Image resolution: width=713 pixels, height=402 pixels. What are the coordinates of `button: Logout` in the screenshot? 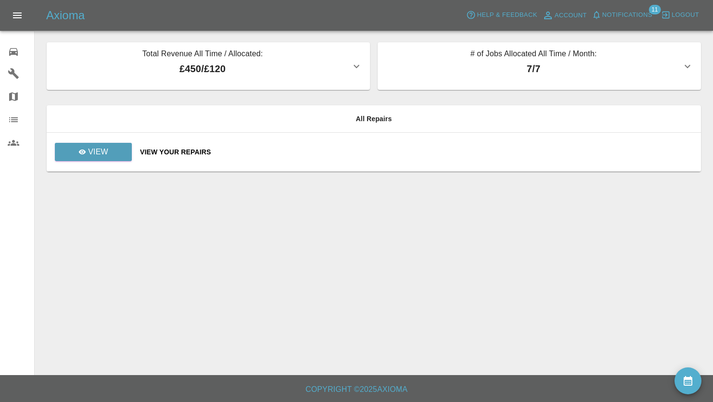 It's located at (680, 15).